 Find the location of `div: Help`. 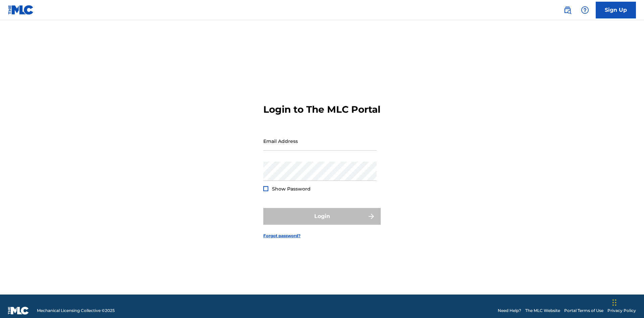

div: Help is located at coordinates (585, 10).